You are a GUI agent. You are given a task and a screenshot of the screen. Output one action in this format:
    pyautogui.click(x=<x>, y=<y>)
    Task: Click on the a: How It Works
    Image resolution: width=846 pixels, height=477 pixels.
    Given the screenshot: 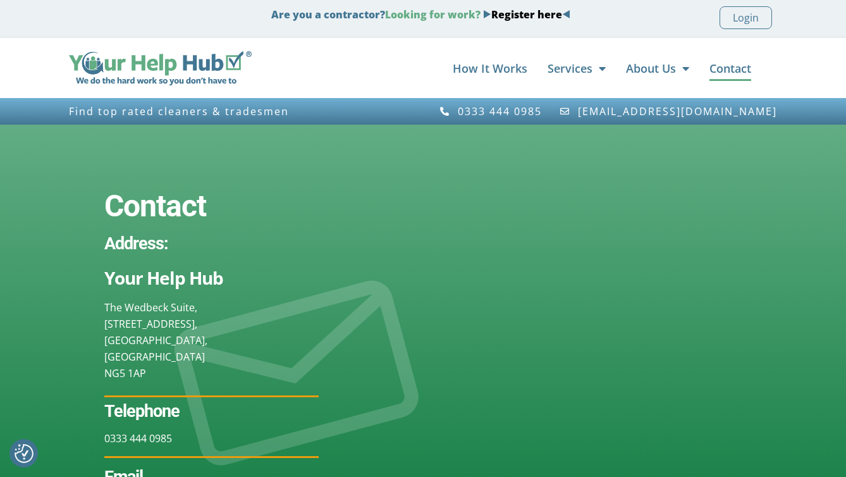 What is the action you would take?
    pyautogui.click(x=490, y=68)
    